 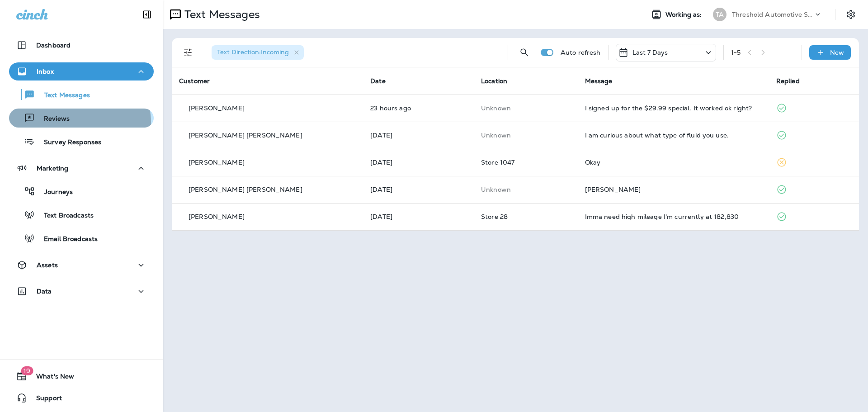 I want to click on span: Date, so click(x=378, y=81).